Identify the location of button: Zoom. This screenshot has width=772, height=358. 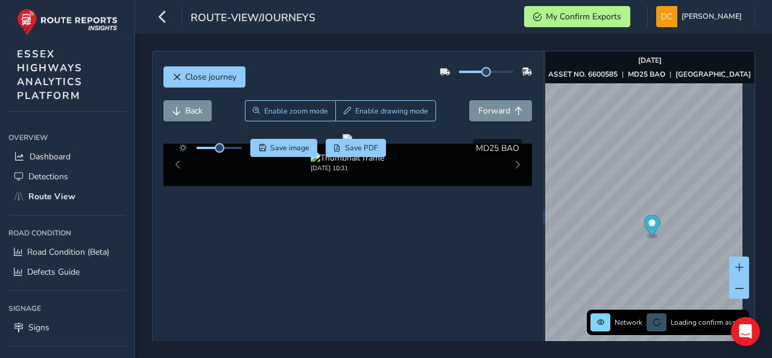
(290, 110).